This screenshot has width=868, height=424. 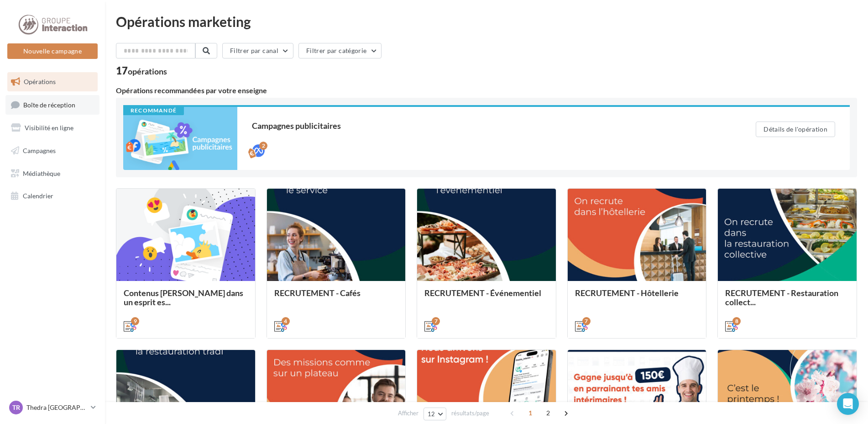 I want to click on span: 12, so click(x=431, y=414).